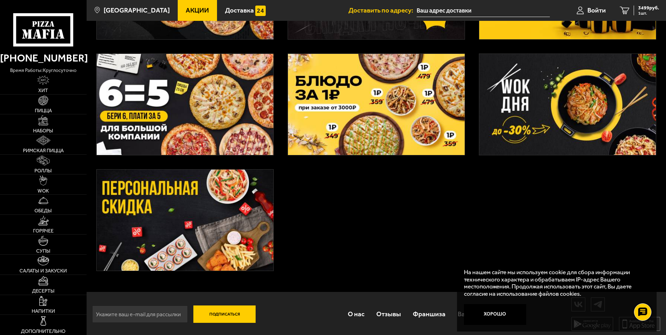 The height and width of the screenshot is (335, 666). What do you see at coordinates (649, 13) in the screenshot?
I see `span: 1 шт.` at bounding box center [649, 13].